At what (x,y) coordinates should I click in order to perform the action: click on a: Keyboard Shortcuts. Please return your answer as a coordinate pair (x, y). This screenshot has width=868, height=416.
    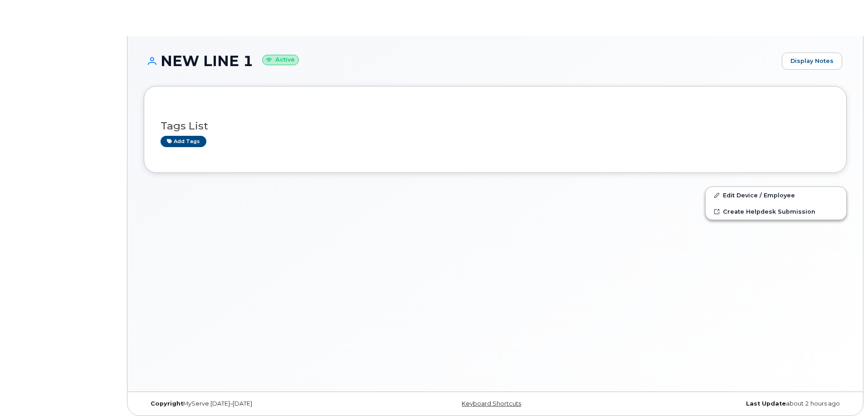
    Looking at the image, I should click on (491, 404).